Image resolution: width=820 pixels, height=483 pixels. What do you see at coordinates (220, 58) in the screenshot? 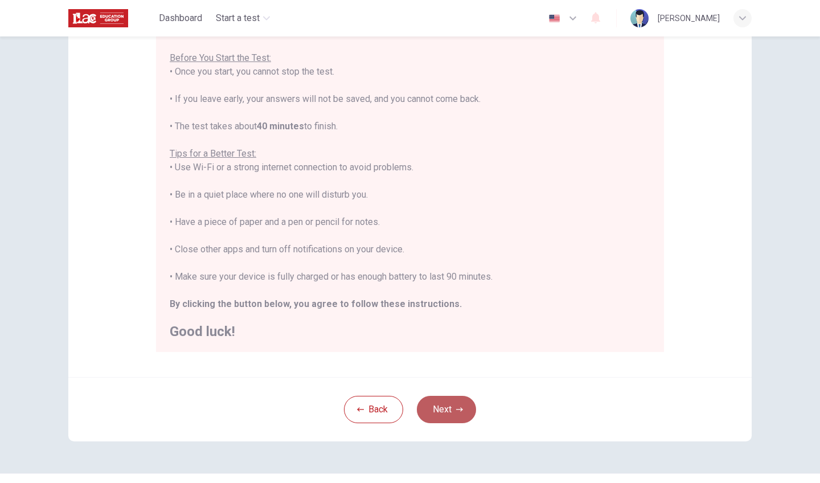
I see `u: Before You Start the Test:` at bounding box center [220, 58].